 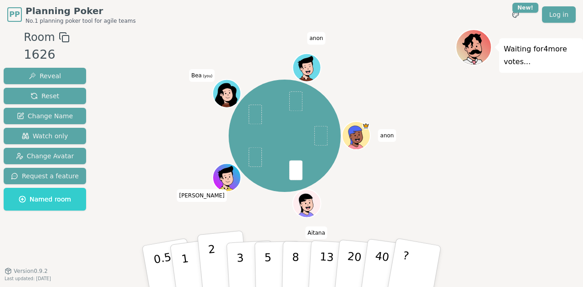 I want to click on span: anon is the host, so click(x=366, y=126).